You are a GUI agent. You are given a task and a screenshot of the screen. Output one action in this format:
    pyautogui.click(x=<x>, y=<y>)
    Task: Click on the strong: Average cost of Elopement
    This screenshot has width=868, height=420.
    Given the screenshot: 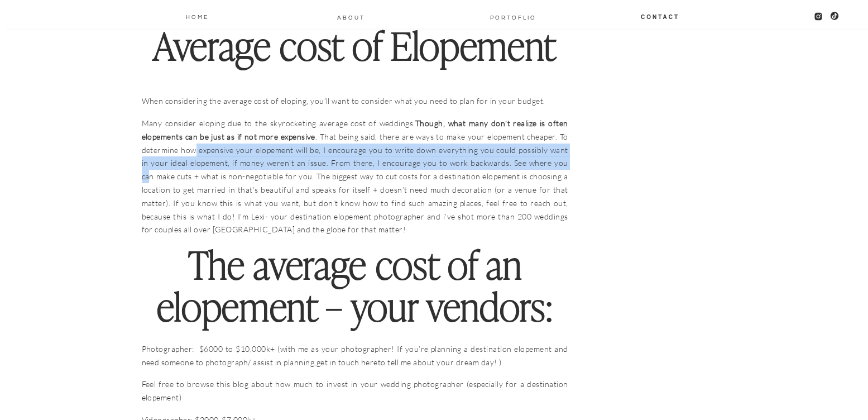 What is the action you would take?
    pyautogui.click(x=354, y=47)
    